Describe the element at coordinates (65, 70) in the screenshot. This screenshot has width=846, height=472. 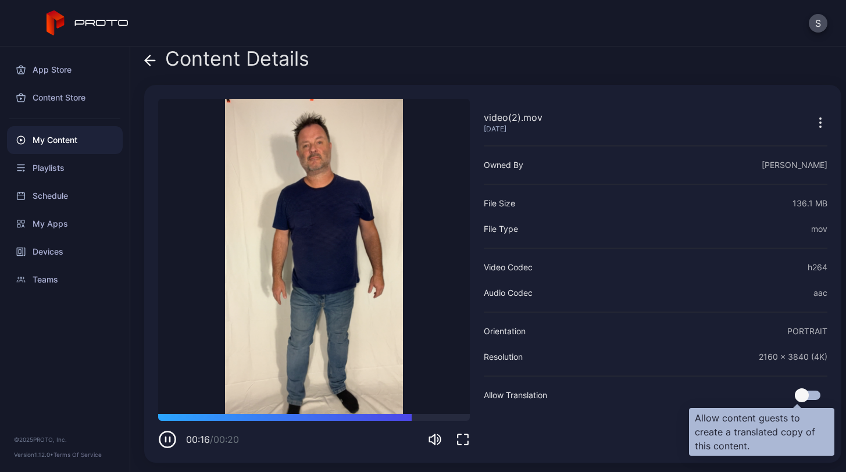
I see `div: App Store` at that location.